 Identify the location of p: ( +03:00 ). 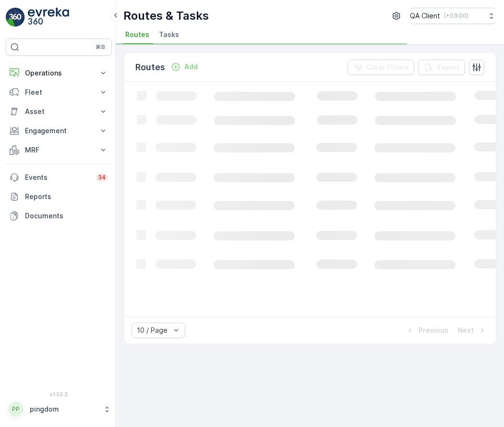
(456, 16).